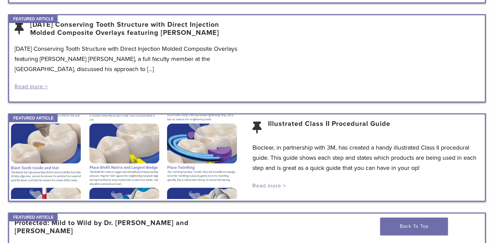 The image size is (494, 243). What do you see at coordinates (366, 158) in the screenshot?
I see `p: Bioclear, in partnership with 3M, has created a handy illustrated Class II procedural guide. This...` at bounding box center [366, 158].